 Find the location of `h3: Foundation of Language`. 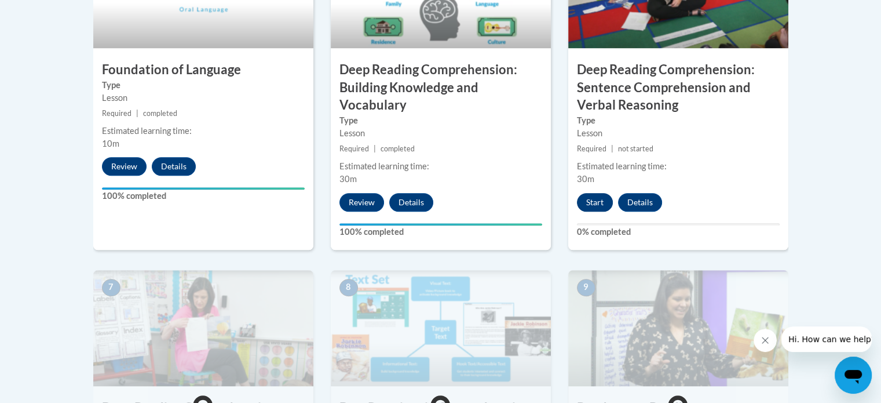

h3: Foundation of Language is located at coordinates (203, 70).